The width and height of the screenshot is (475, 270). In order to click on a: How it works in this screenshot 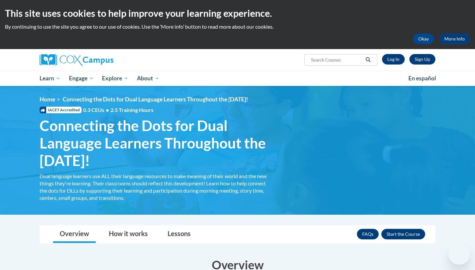, I will do `click(128, 234)`.